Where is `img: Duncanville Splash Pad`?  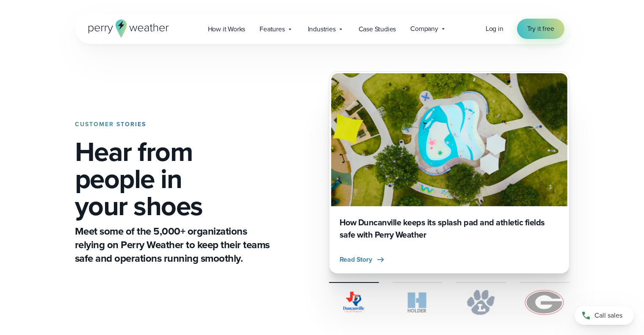 img: Duncanville Splash Pad is located at coordinates (449, 140).